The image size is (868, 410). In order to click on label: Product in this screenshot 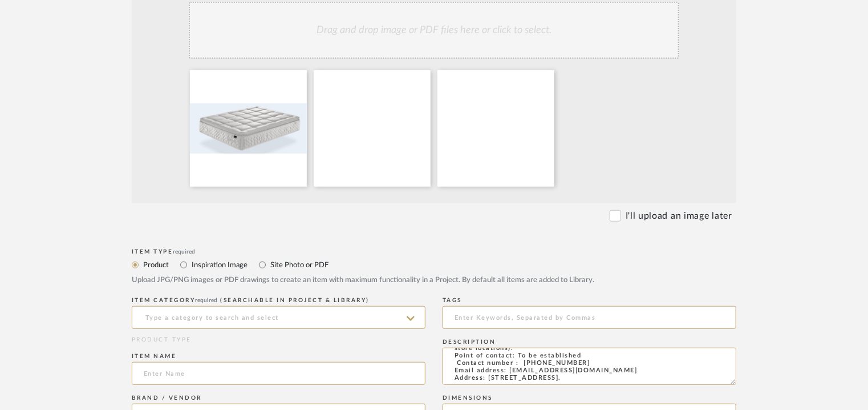, I will do `click(156, 265)`.